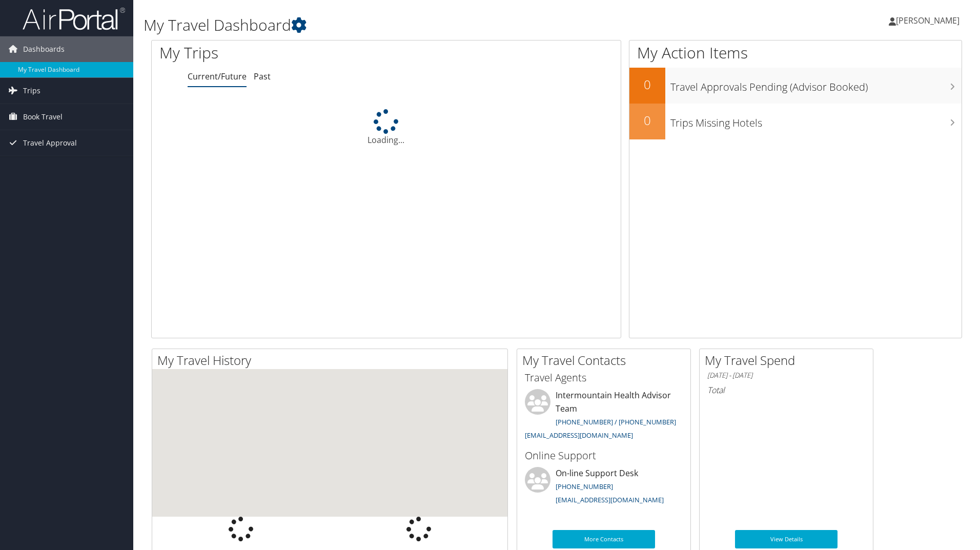 The image size is (980, 550). Describe the element at coordinates (289, 53) in the screenshot. I see `h1: My Trips` at that location.